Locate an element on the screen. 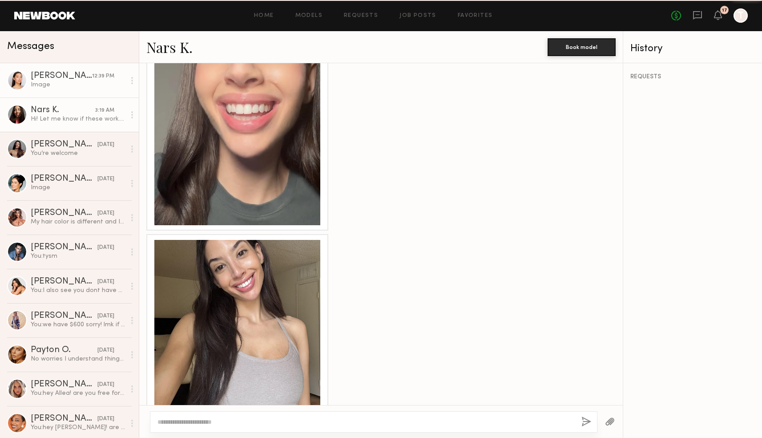  a: T is located at coordinates (741, 16).